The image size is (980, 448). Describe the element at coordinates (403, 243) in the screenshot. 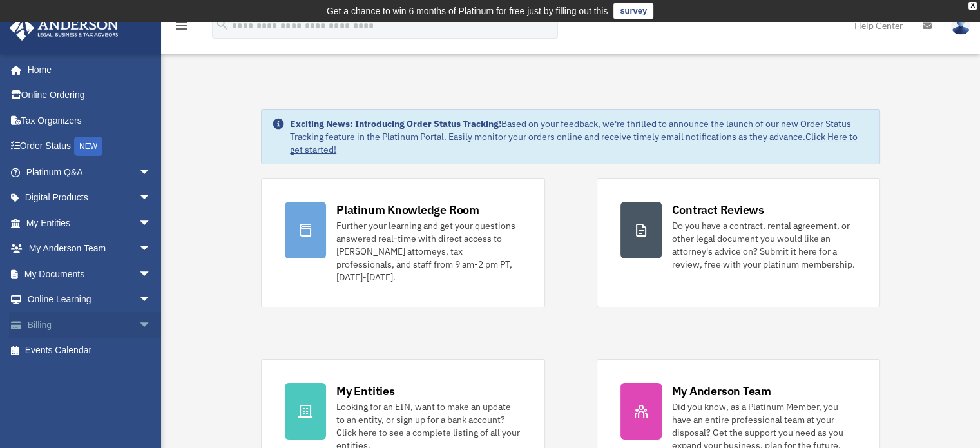

I see `a: Platinum Knowledge Room Further your learning and get your questions answered real-time with dire...` at that location.